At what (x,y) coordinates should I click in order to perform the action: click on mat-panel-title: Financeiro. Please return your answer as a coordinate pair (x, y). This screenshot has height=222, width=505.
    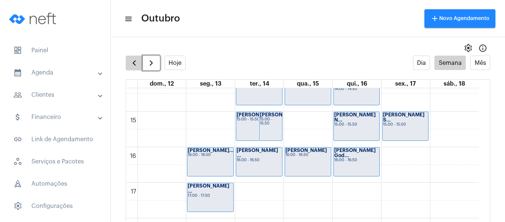
    Looking at the image, I should click on (56, 117).